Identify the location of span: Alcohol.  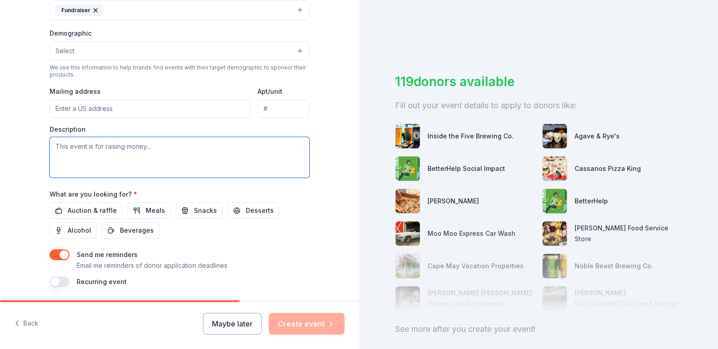
(79, 231).